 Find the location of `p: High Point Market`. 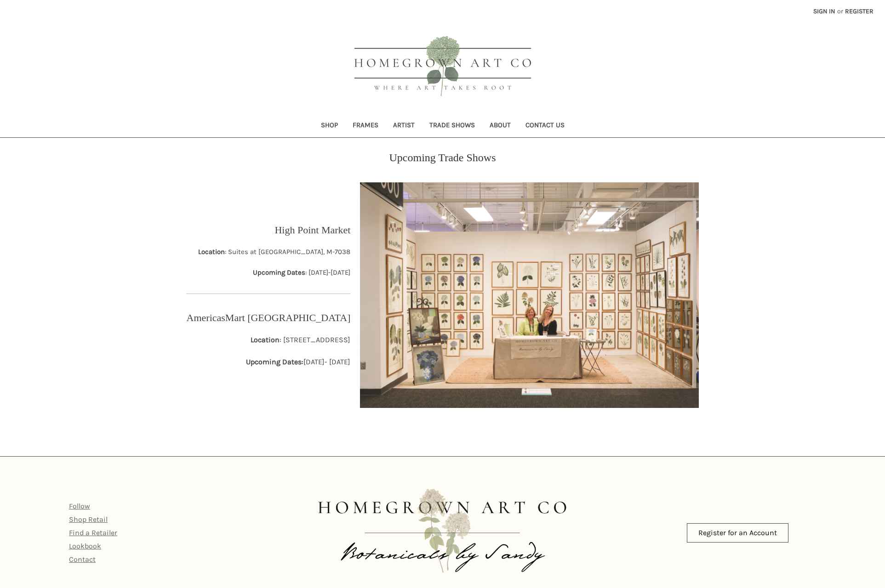

p: High Point Market is located at coordinates (312, 230).